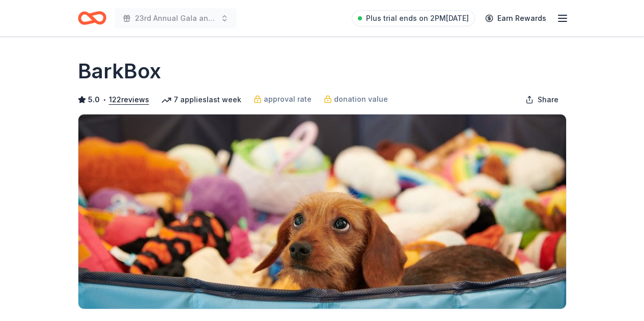 The width and height of the screenshot is (644, 321). What do you see at coordinates (282, 99) in the screenshot?
I see `a: approval rate` at bounding box center [282, 99].